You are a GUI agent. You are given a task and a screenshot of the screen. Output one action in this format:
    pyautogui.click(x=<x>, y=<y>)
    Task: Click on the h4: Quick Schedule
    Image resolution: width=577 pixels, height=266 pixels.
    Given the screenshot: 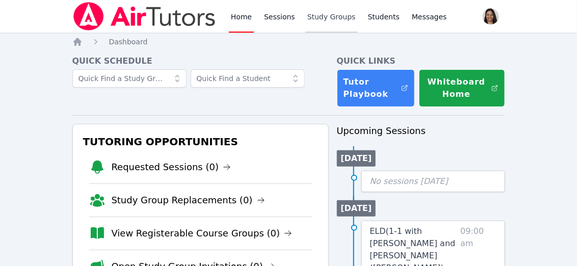 What is the action you would take?
    pyautogui.click(x=200, y=61)
    